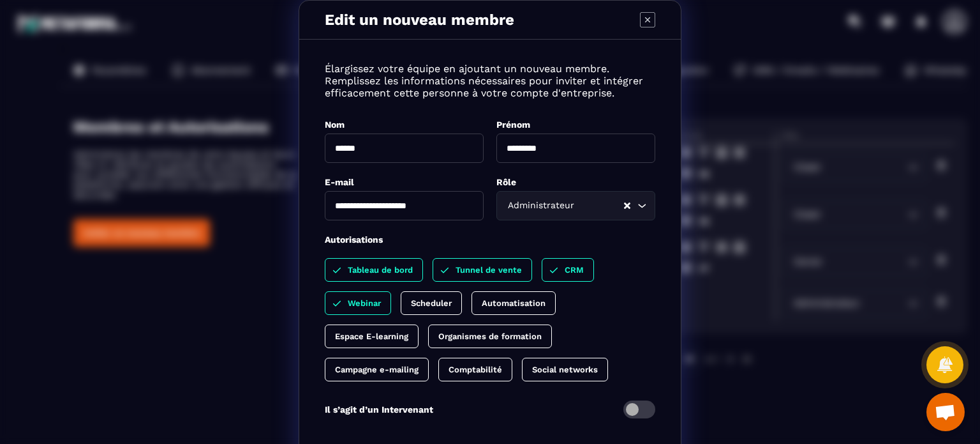  I want to click on input: Search for option, so click(600, 206).